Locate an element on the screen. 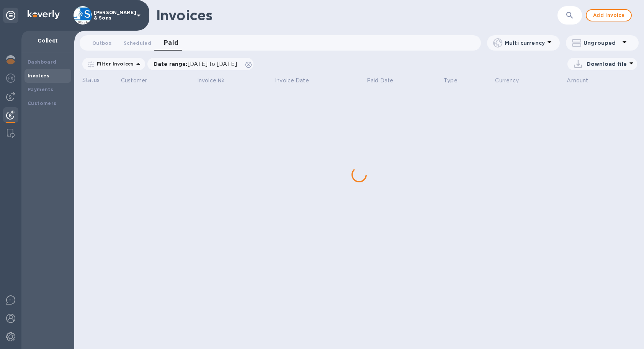 This screenshot has height=349, width=644. p: Download file is located at coordinates (607, 64).